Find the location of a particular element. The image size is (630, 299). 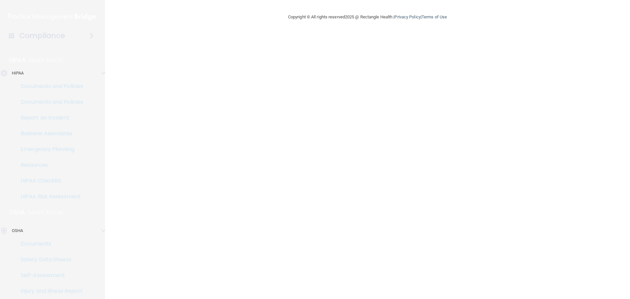

p: Injury and Illness Report is located at coordinates (49, 291).